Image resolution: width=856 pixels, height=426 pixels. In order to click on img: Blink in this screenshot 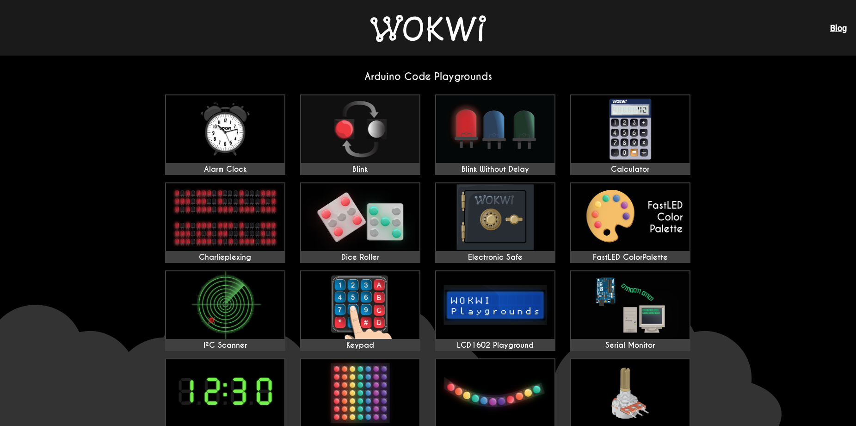, I will do `click(360, 129)`.